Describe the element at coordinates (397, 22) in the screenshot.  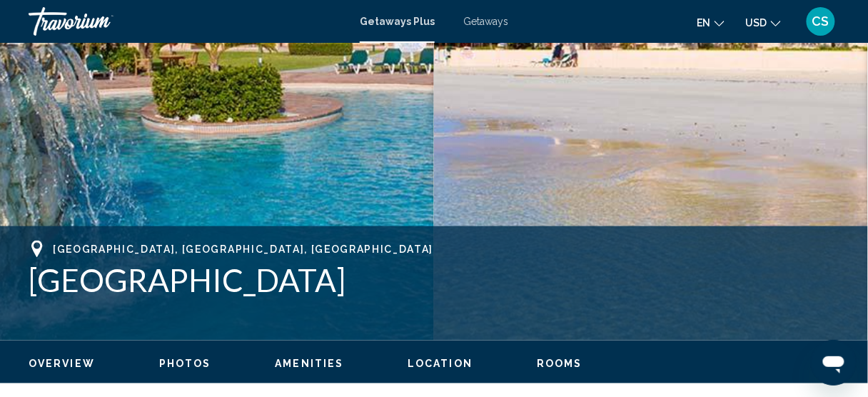
I see `a: Getaways Plus` at that location.